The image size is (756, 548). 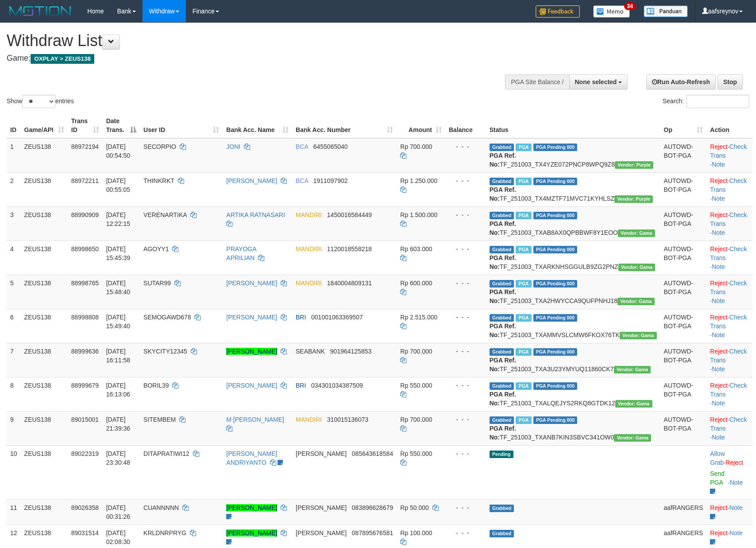 I want to click on div: PGA Site Balance /, so click(x=537, y=82).